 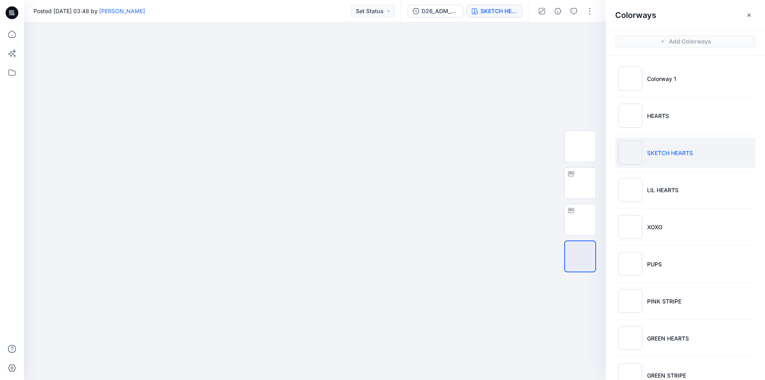 I want to click on p: GREEN STRIPE, so click(x=666, y=375).